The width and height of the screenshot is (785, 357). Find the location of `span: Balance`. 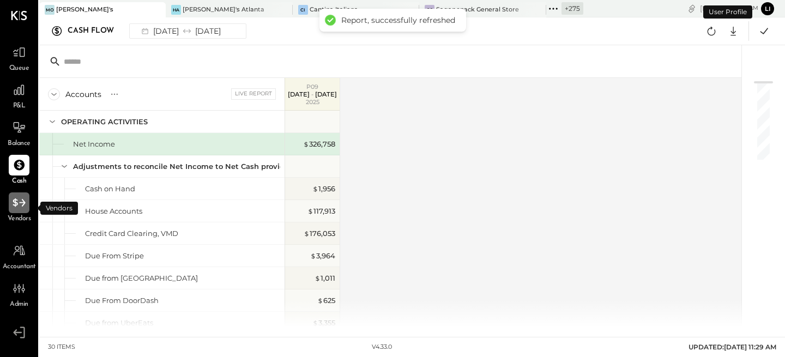

span: Balance is located at coordinates (19, 144).